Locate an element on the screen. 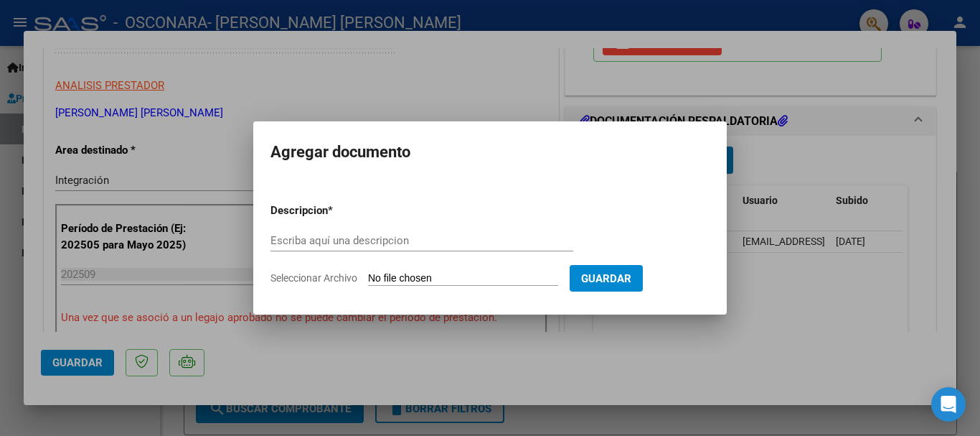 The height and width of the screenshot is (436, 980). span: Guardar is located at coordinates (606, 278).